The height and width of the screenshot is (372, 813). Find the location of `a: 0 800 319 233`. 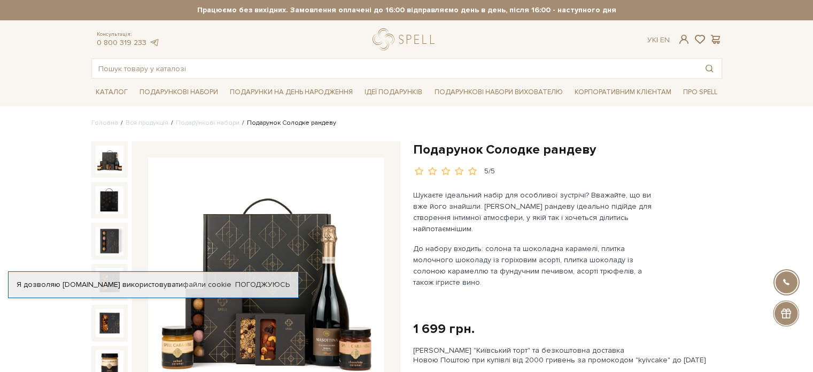

a: 0 800 319 233 is located at coordinates (121, 42).